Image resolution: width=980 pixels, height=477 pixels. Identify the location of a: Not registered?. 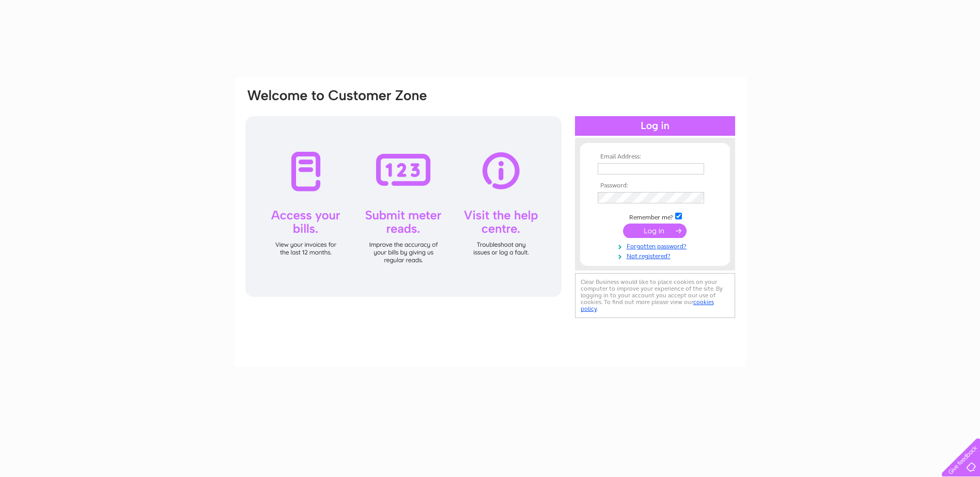
(656, 255).